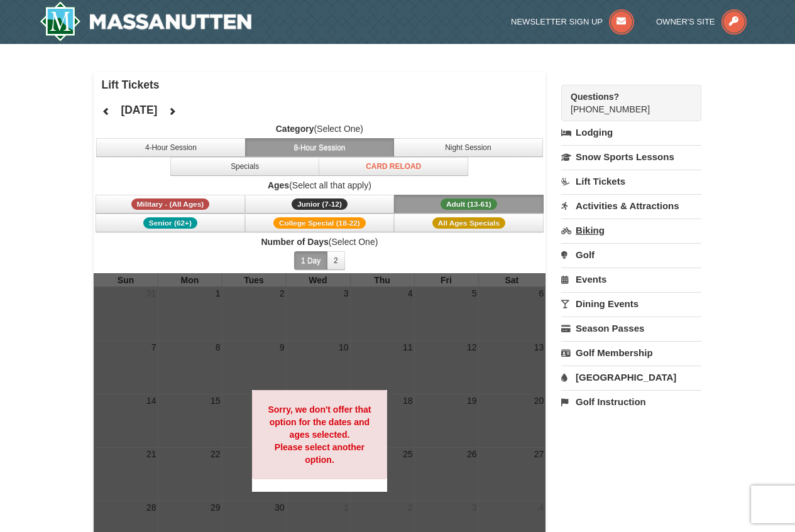  I want to click on a: Dining Events, so click(631, 303).